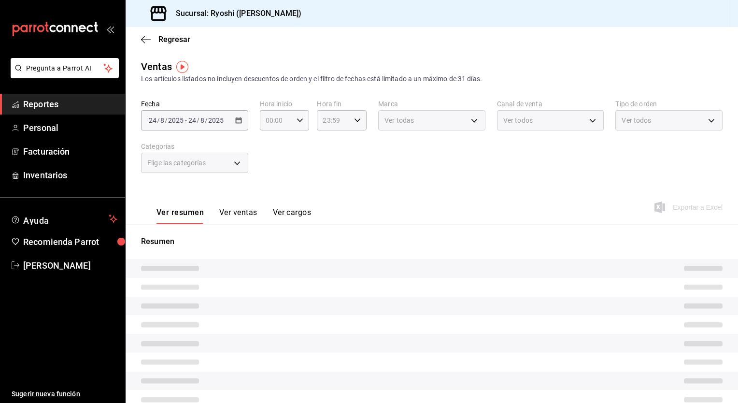 The height and width of the screenshot is (403, 738). I want to click on span: Ver todas, so click(399, 120).